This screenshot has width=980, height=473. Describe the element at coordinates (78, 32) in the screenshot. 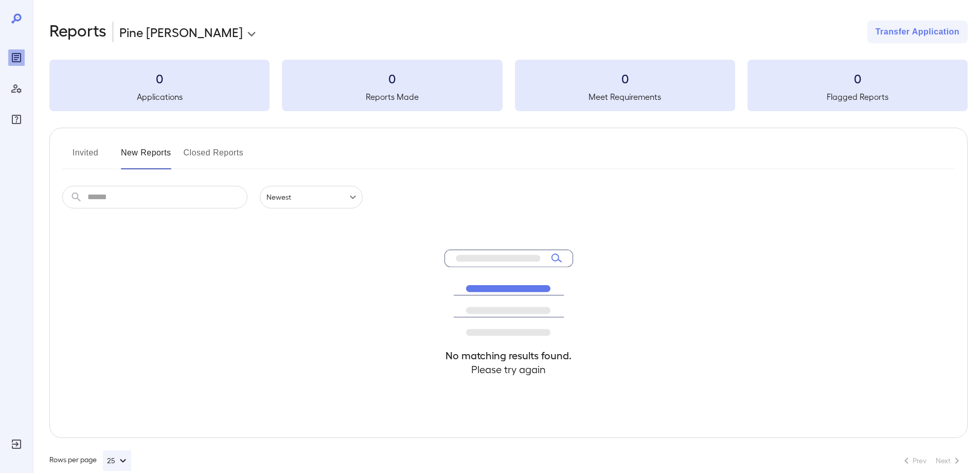

I see `h2: Reports` at that location.